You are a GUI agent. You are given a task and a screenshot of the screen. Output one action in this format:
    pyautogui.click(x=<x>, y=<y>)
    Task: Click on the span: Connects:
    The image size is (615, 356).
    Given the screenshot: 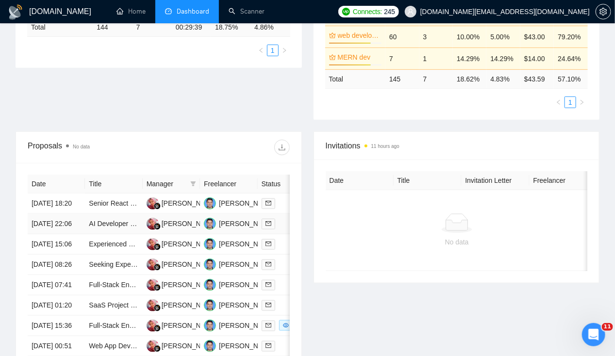 What is the action you would take?
    pyautogui.click(x=367, y=12)
    